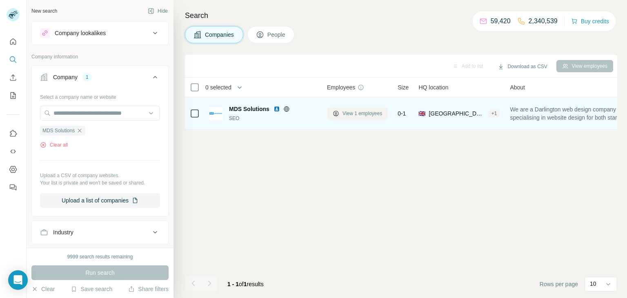 This screenshot has height=298, width=627. I want to click on div: 1, so click(87, 77).